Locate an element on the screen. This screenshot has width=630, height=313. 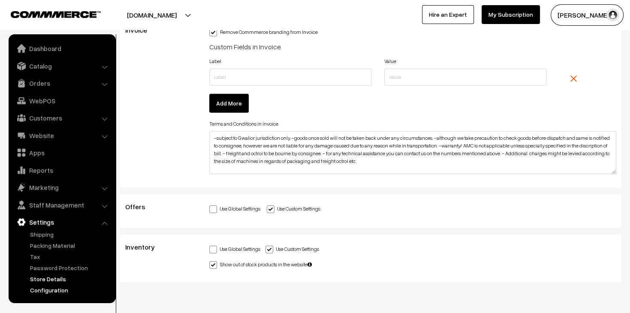
a: Marketing is located at coordinates (62, 188).